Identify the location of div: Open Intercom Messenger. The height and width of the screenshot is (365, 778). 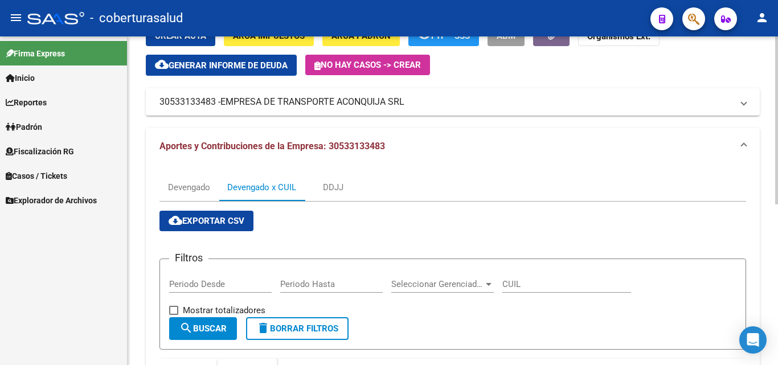
(753, 340).